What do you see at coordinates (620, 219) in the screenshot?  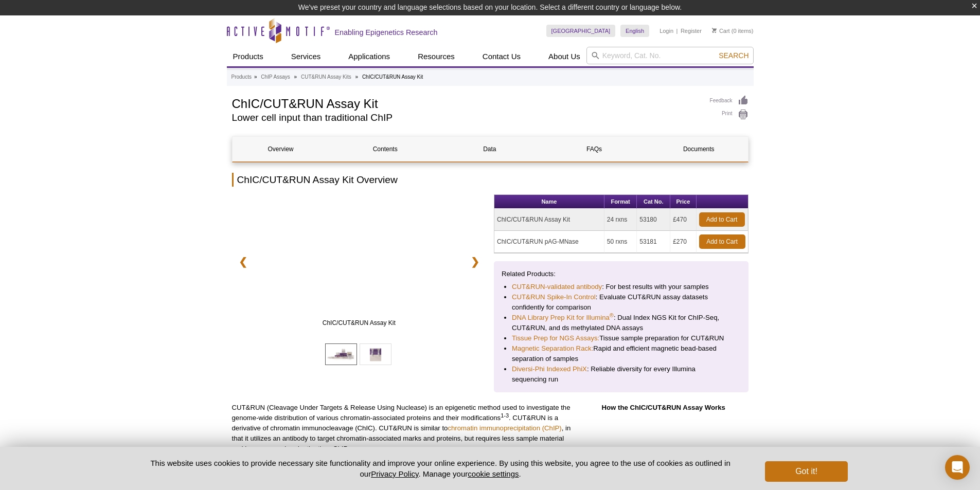 I see `td: 24 rxns` at bounding box center [620, 219].